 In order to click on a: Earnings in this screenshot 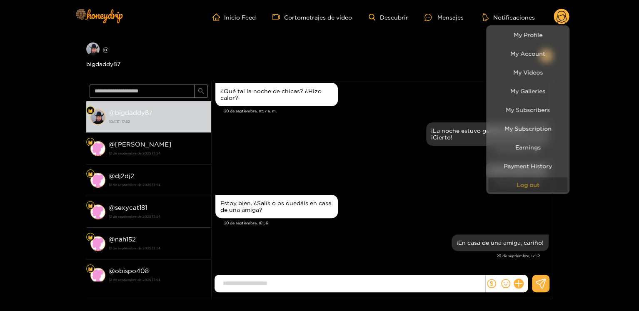, I will do `click(528, 147)`.